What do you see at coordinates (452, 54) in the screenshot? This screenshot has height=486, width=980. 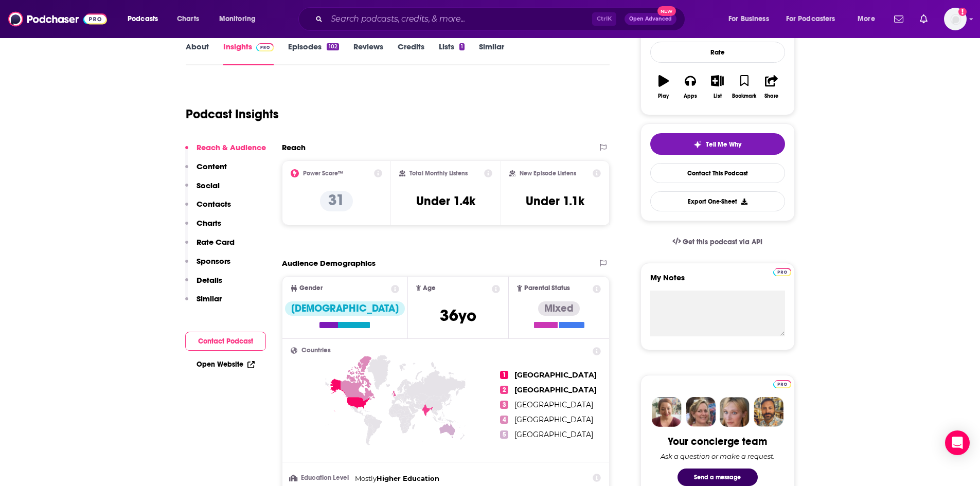 I see `a: Lists1` at bounding box center [452, 54].